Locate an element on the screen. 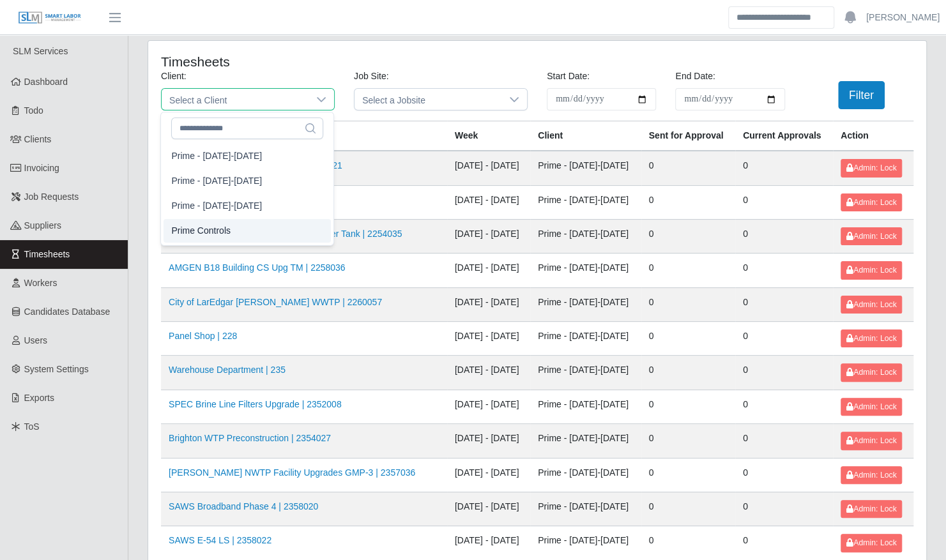 This screenshot has width=946, height=560. span: Users is located at coordinates (35, 340).